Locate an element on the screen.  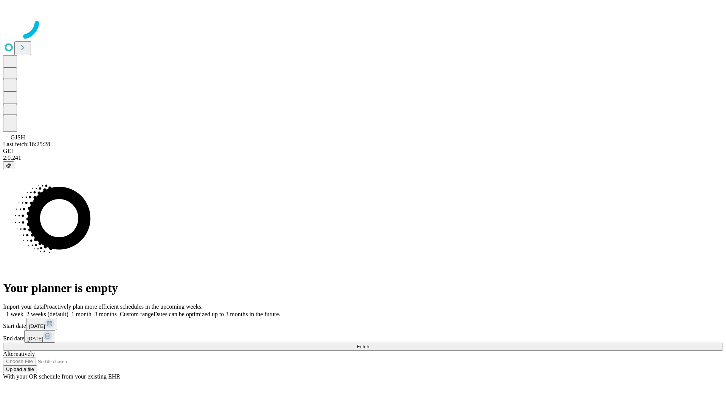
span: 2 weeks (default) is located at coordinates (47, 314).